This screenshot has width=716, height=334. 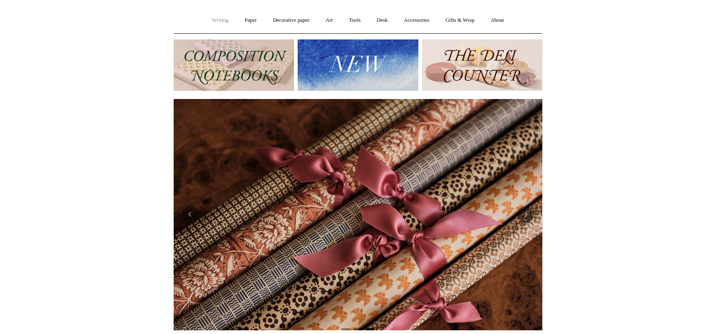 What do you see at coordinates (346, 329) in the screenshot?
I see `button: Page 1` at bounding box center [346, 329].